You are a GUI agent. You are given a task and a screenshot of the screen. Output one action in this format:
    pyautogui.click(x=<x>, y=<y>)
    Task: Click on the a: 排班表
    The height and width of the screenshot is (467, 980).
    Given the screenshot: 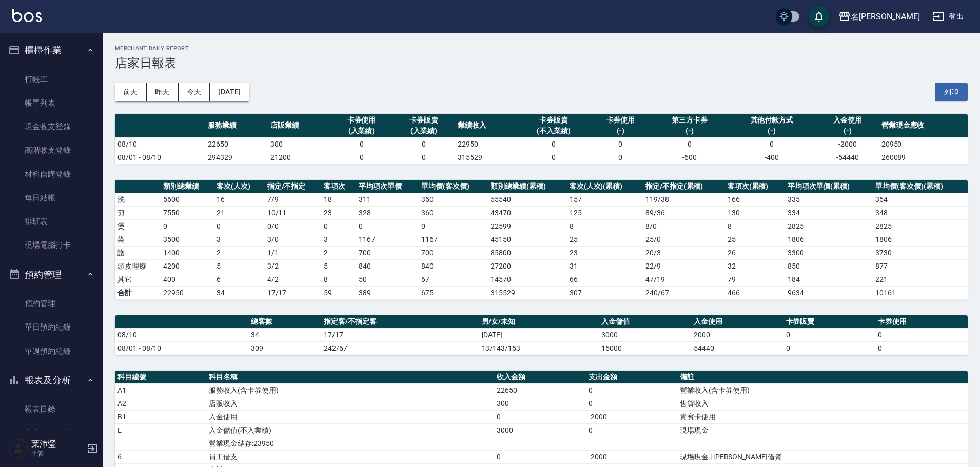 What is the action you would take?
    pyautogui.click(x=51, y=221)
    